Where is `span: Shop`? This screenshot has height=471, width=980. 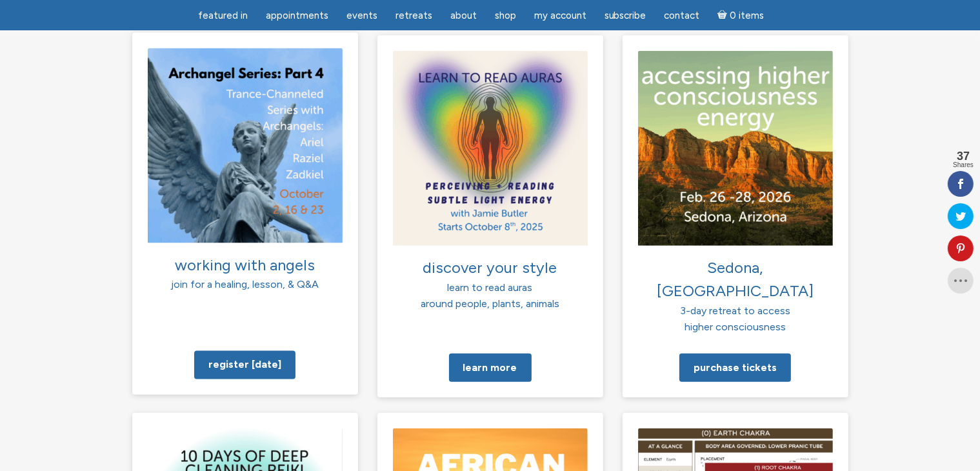 span: Shop is located at coordinates (505, 16).